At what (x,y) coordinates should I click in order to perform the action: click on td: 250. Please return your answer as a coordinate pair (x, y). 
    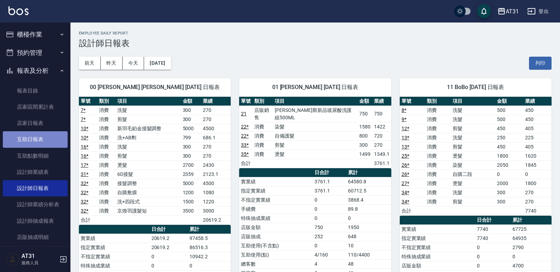
    Looking at the image, I should click on (509, 138).